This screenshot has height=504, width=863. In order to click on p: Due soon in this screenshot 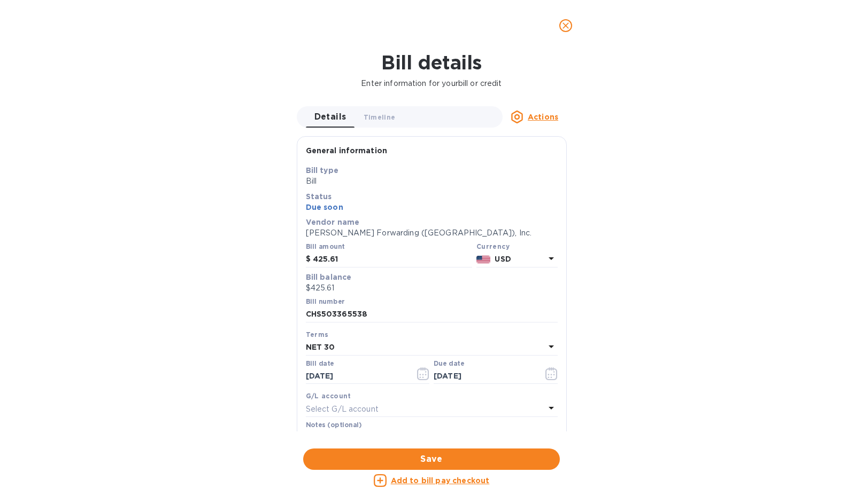, I will do `click(432, 207)`.